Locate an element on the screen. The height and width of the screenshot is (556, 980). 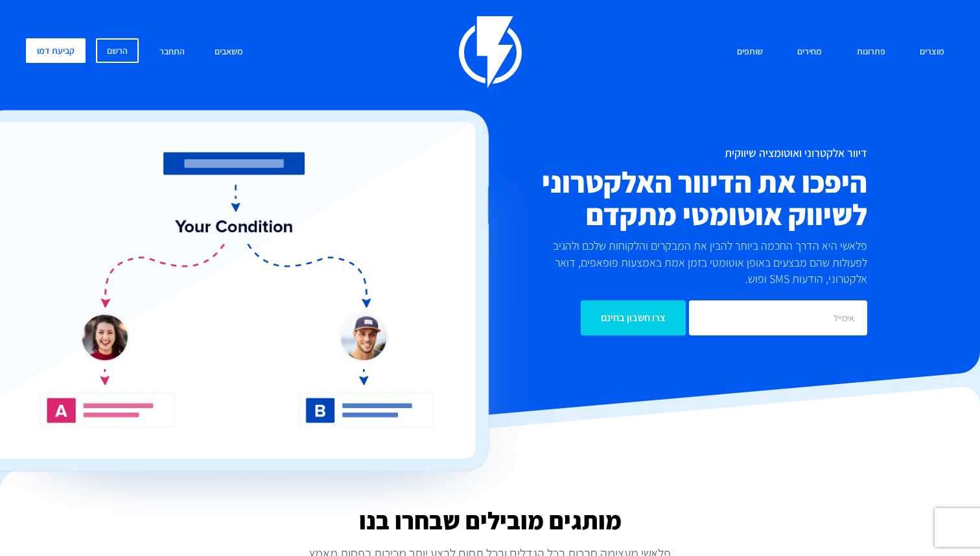
a: מחירים is located at coordinates (810, 52).